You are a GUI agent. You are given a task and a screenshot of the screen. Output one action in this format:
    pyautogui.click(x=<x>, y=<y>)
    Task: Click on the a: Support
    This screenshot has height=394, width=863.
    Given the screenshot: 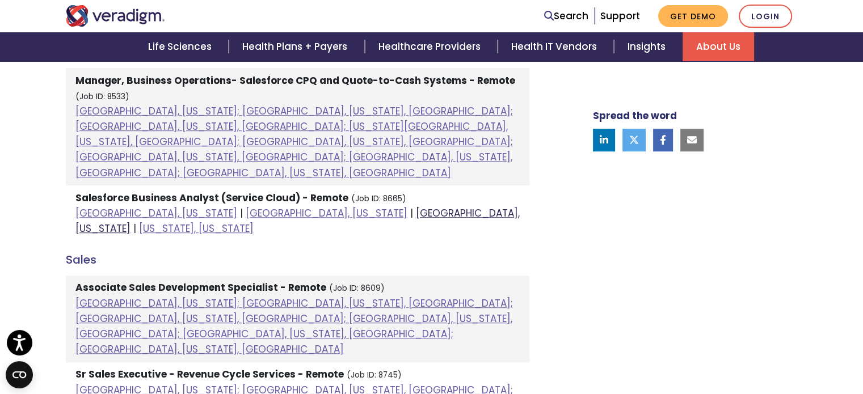 What is the action you would take?
    pyautogui.click(x=620, y=16)
    